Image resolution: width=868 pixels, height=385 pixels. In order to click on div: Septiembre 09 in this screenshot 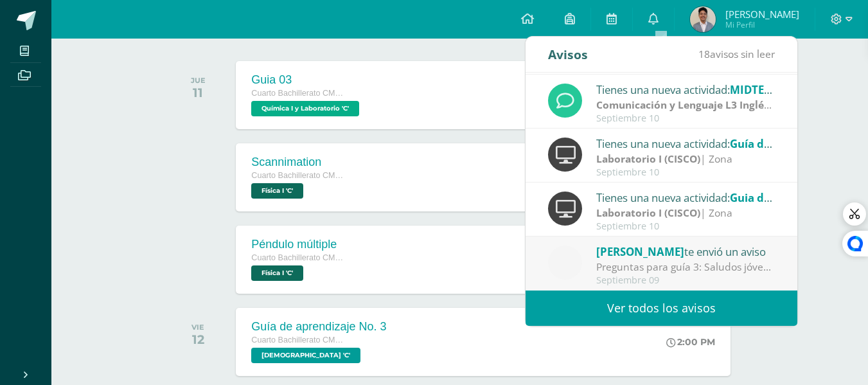, I will do `click(685, 280)`.